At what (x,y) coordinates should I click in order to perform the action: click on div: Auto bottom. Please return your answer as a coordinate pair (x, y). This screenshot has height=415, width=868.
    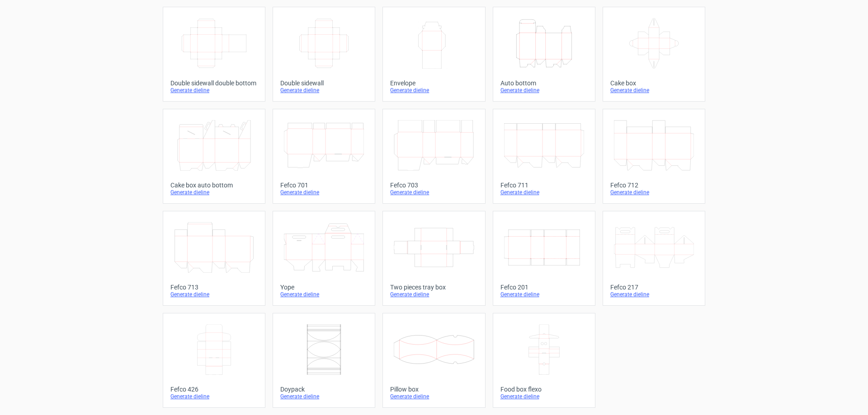
    Looking at the image, I should click on (544, 83).